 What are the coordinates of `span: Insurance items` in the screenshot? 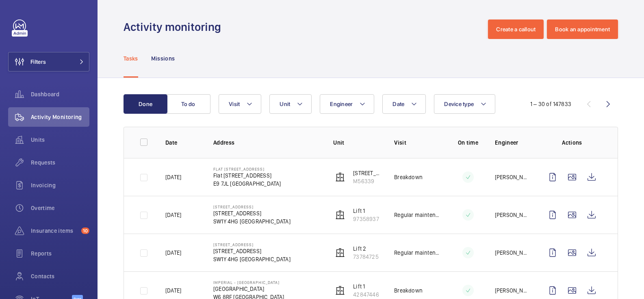 It's located at (54, 231).